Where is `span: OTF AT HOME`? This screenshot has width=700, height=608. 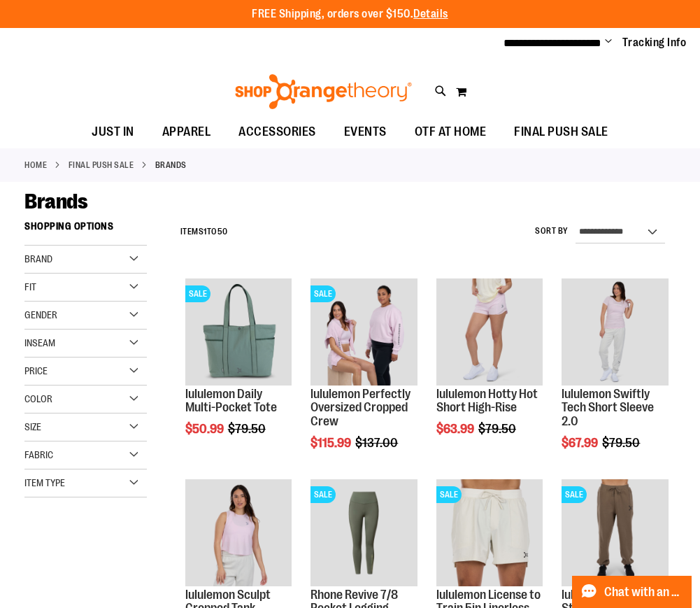 span: OTF AT HOME is located at coordinates (450, 132).